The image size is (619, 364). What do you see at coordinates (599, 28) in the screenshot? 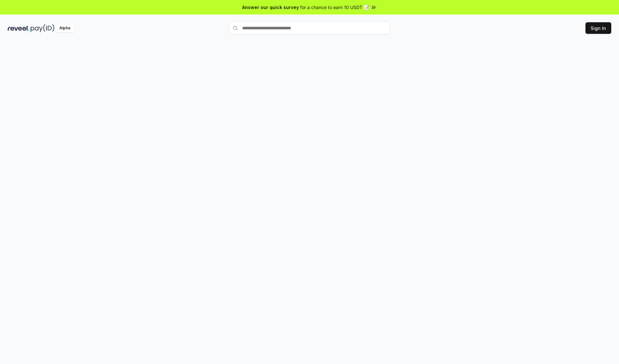
I see `button: Sign In` at bounding box center [599, 28].